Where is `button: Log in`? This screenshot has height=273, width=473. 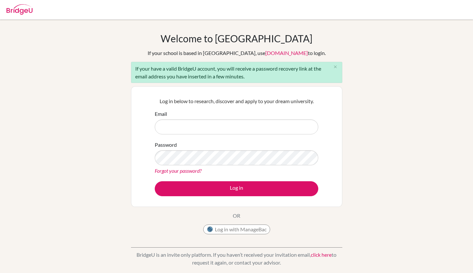
button: Log in is located at coordinates (236, 189).